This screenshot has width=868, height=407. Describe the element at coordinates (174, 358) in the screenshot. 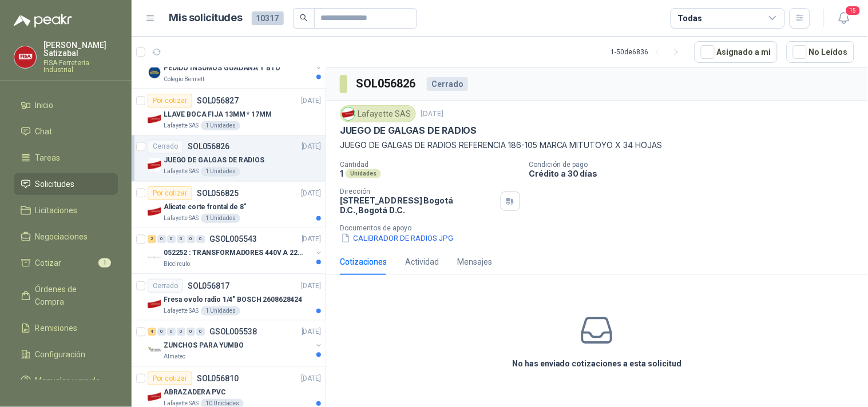

I see `p: Almatec` at that location.